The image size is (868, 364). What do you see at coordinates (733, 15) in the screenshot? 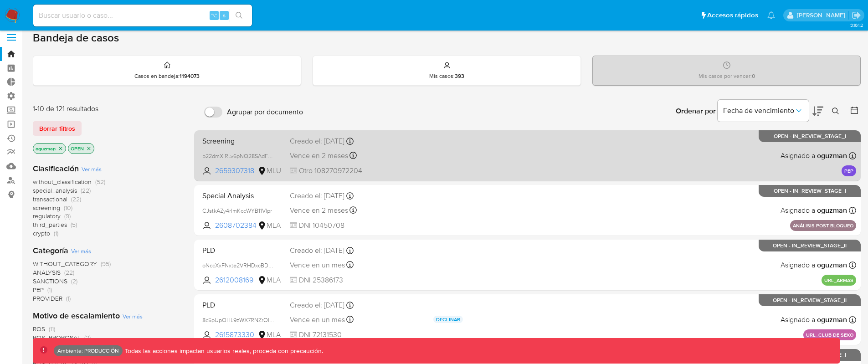
I see `span: Accesos rápidos` at bounding box center [733, 15].